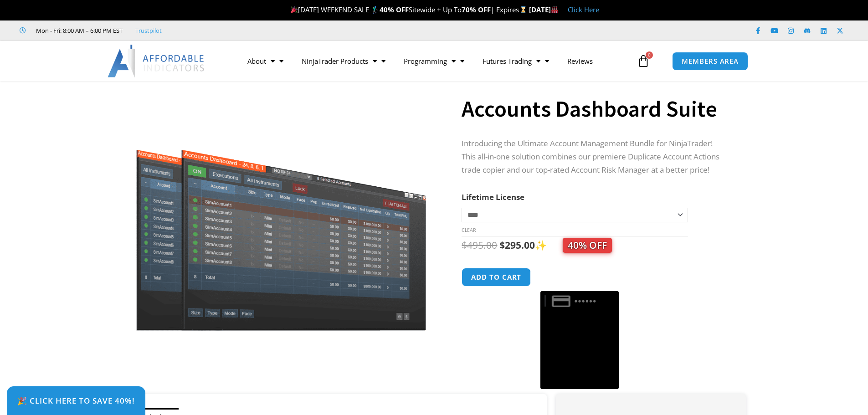  What do you see at coordinates (515, 61) in the screenshot?
I see `a: Futures Trading` at bounding box center [515, 61].